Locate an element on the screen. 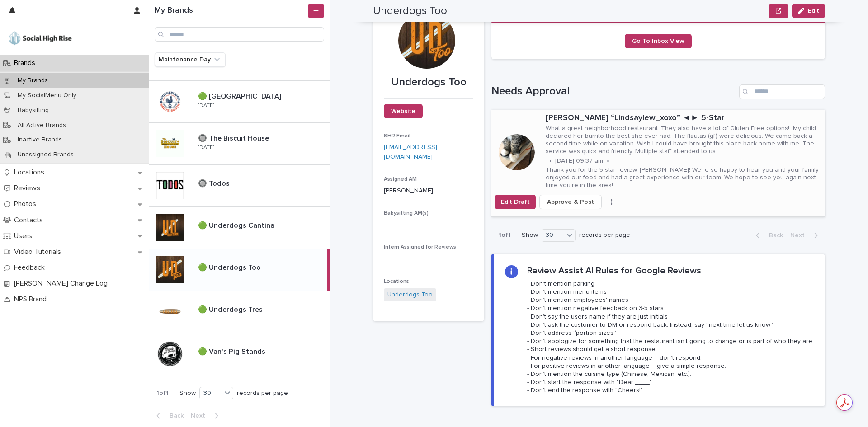  button: Edit is located at coordinates (808, 11).